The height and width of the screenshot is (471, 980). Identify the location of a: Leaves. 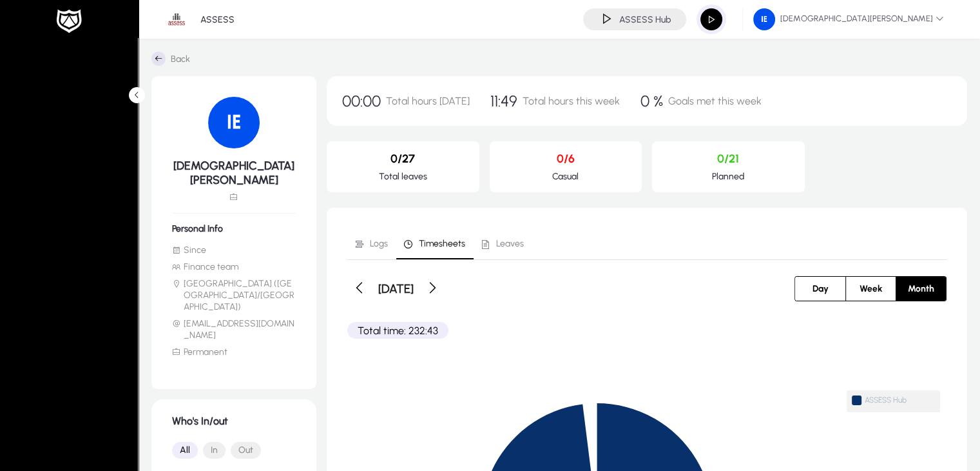
(502, 244).